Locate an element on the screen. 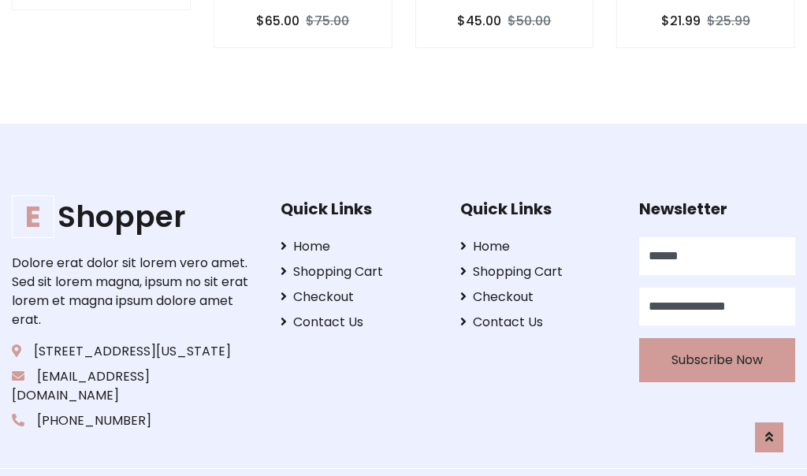 The width and height of the screenshot is (807, 476). h6: $65.00 is located at coordinates (277, 20).